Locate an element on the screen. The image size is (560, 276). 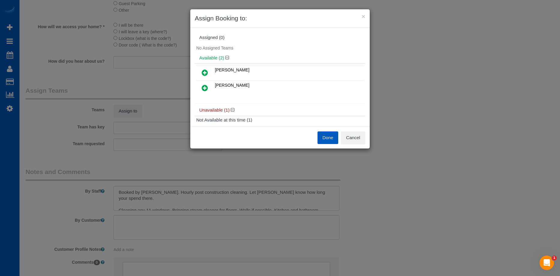
button: Done is located at coordinates (328, 138).